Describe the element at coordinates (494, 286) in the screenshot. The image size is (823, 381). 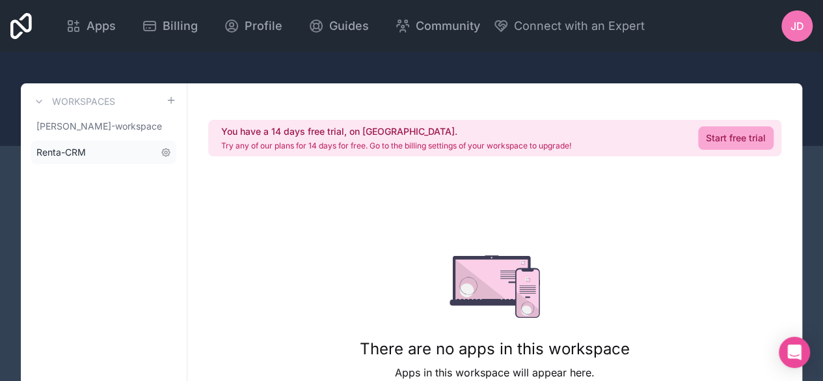
I see `img: empty state` at that location.